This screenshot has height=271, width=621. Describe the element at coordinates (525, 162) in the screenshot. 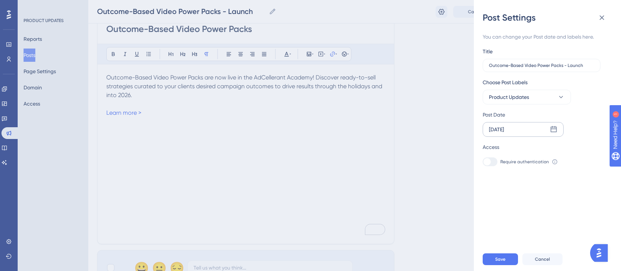

I see `span: Require authentication` at that location.